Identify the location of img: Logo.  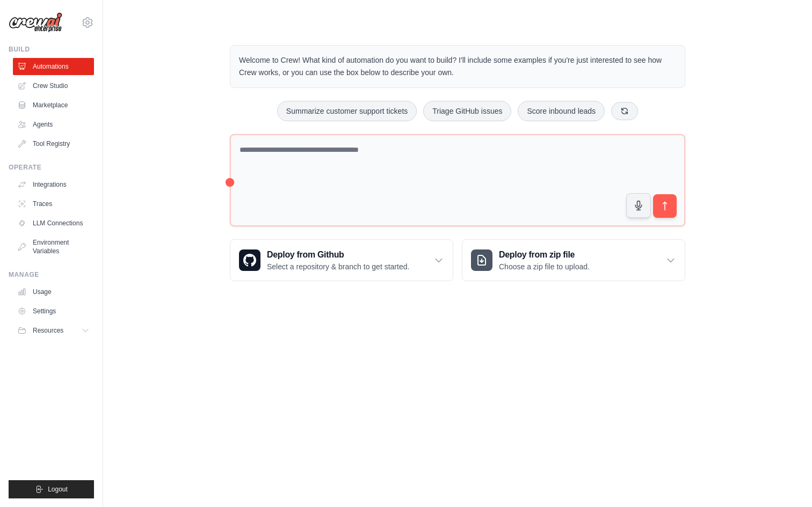
(36, 23).